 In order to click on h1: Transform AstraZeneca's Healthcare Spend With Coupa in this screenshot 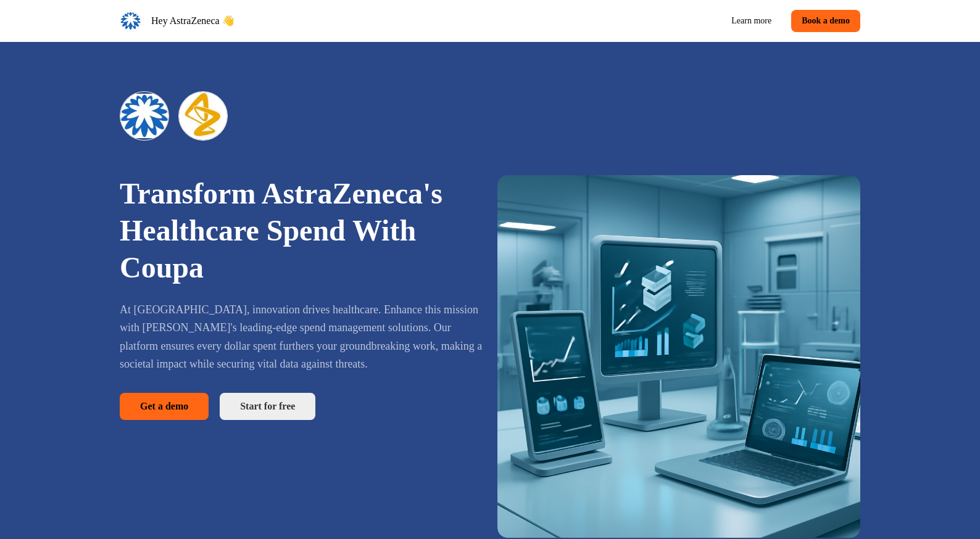, I will do `click(301, 230)`.